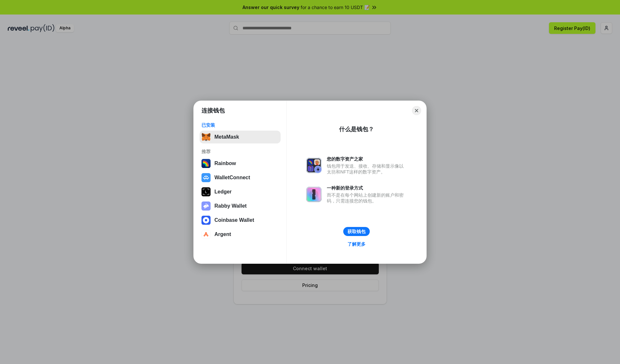 The image size is (620, 364). Describe the element at coordinates (240, 192) in the screenshot. I see `button: Ledger` at that location.